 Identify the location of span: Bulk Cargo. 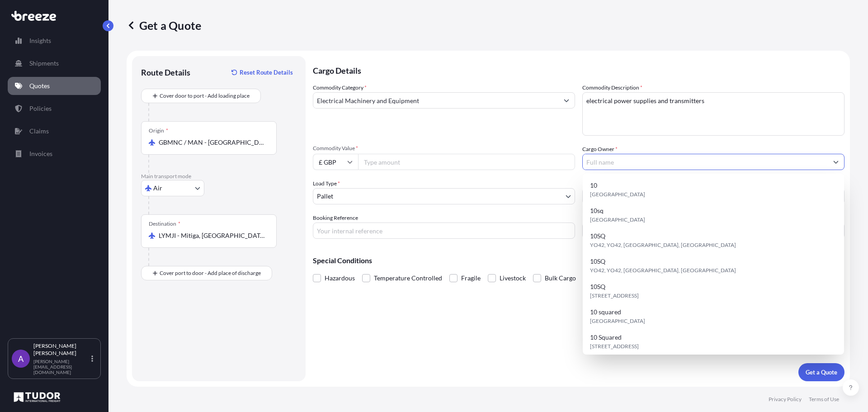
(560, 278).